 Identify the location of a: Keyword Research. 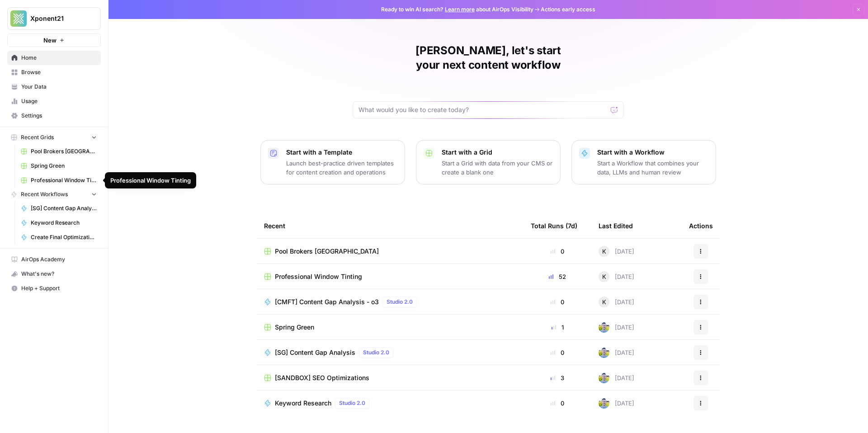
(59, 223).